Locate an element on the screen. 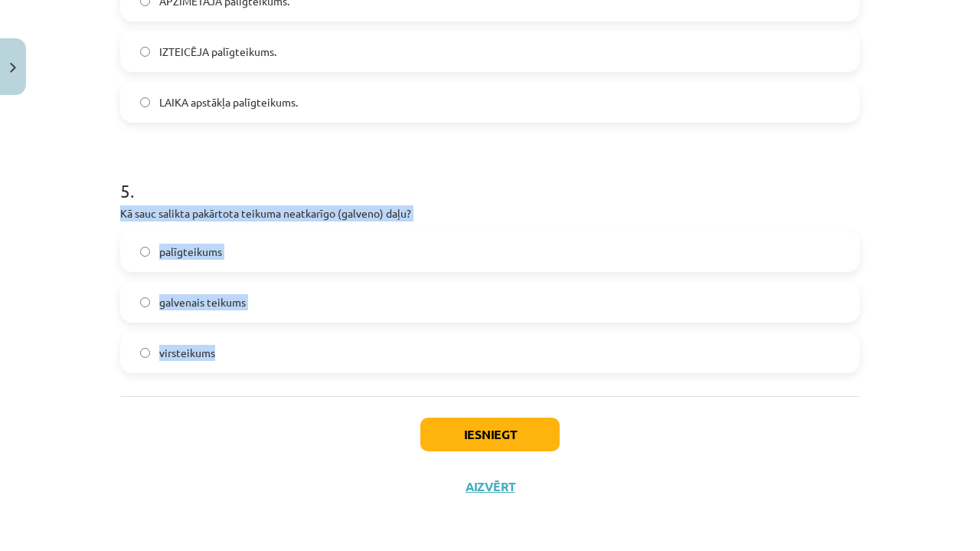 This screenshot has width=980, height=551. input: galvenais teikums is located at coordinates (145, 302).